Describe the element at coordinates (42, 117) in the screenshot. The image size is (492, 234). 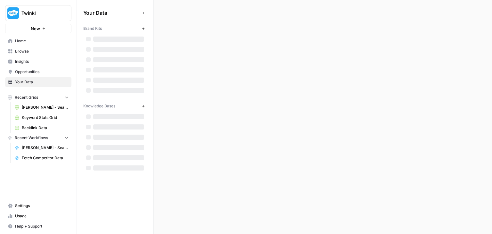
I see `a: Keyword Stats Grid` at that location.